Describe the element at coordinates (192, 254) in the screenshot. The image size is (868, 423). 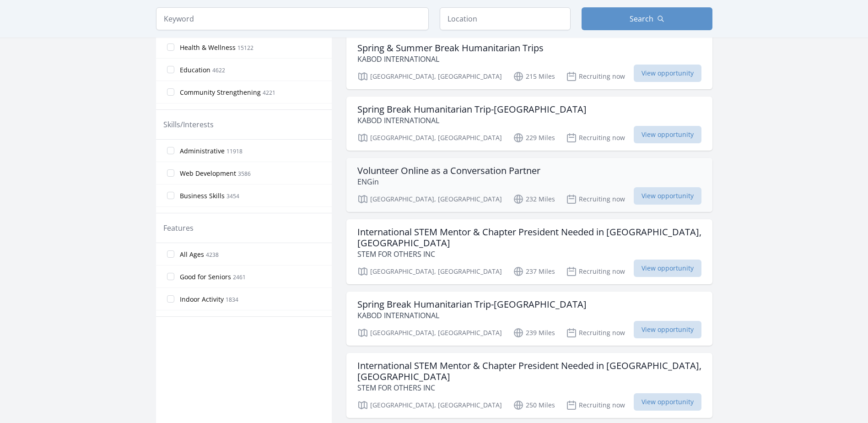
I see `span: All Ages` at that location.